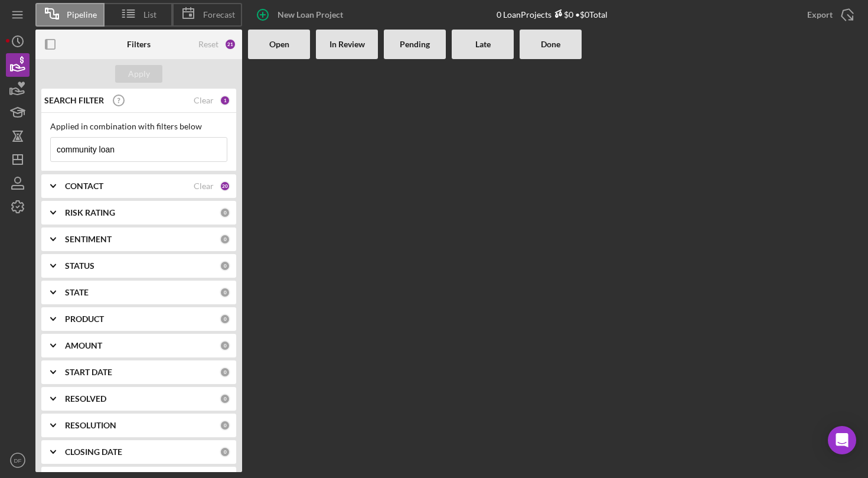  What do you see at coordinates (17, 460) in the screenshot?
I see `text: DF` at bounding box center [17, 460].